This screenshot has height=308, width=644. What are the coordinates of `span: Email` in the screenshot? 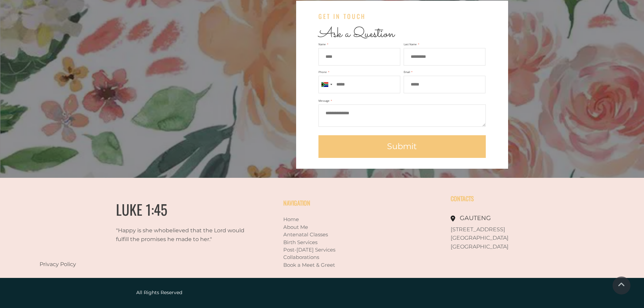 It's located at (444, 72).